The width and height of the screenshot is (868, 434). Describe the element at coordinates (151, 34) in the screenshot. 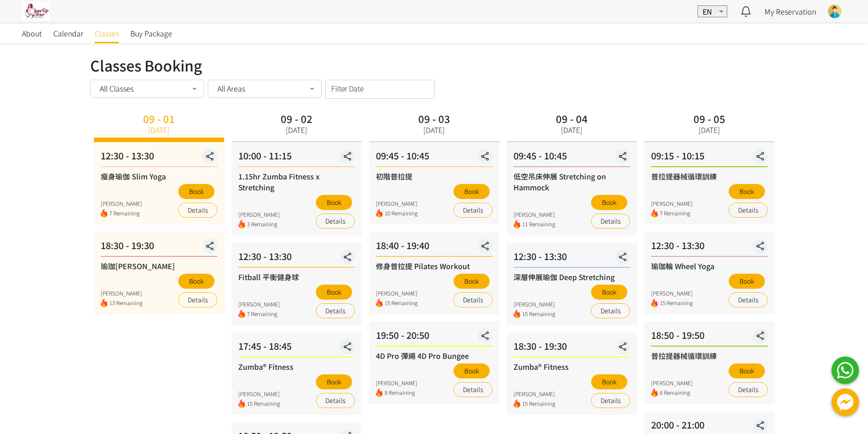

I see `span: Buy Package` at that location.